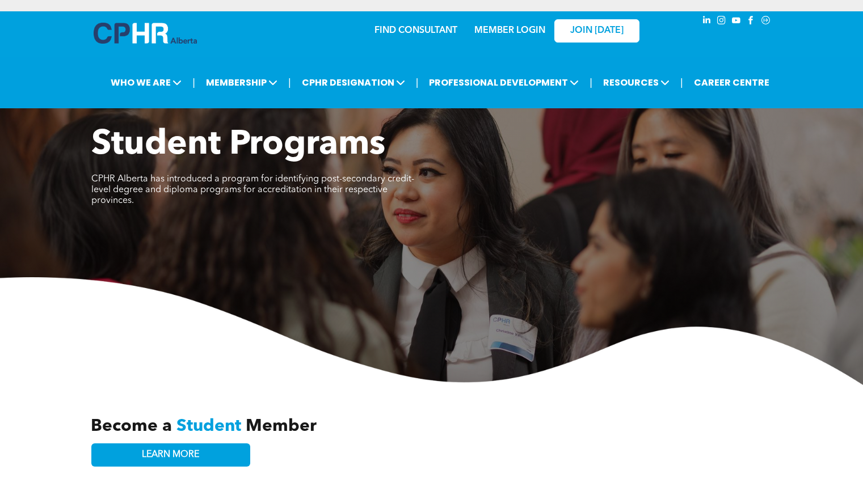 This screenshot has height=504, width=863. What do you see at coordinates (731, 82) in the screenshot?
I see `a: CAREER CENTRE` at bounding box center [731, 82].